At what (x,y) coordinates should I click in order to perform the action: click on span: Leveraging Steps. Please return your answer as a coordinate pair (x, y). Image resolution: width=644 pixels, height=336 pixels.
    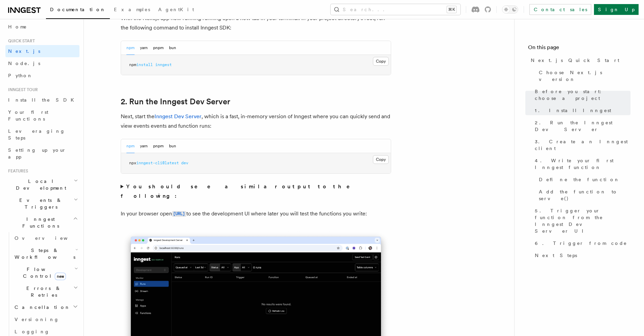
    Looking at the image, I should click on (36, 134).